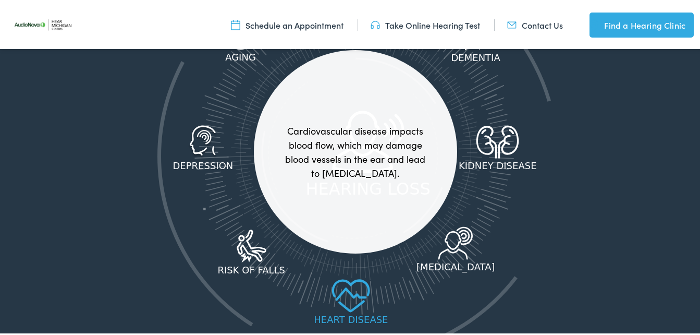  Describe the element at coordinates (498, 163) in the screenshot. I see `div: kidney disease` at that location.